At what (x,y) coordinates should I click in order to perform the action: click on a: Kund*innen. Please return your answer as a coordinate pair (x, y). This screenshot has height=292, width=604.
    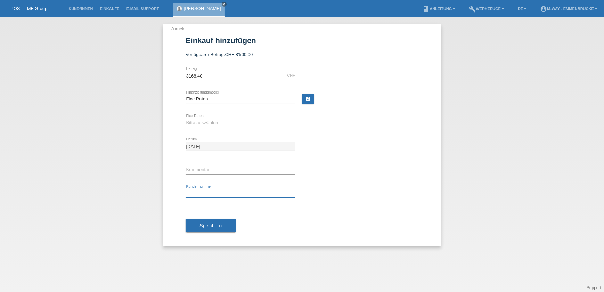
    Looking at the image, I should click on (81, 9).